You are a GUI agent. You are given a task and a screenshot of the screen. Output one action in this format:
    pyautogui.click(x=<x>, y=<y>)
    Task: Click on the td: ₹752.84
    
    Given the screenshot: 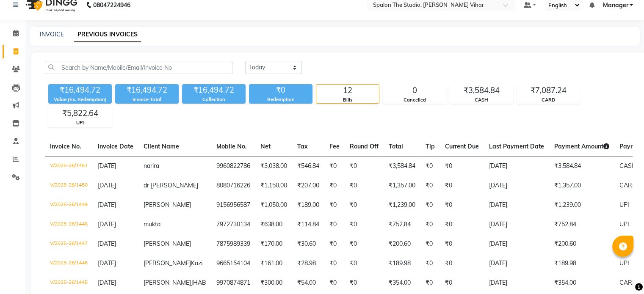 What is the action you would take?
    pyautogui.click(x=402, y=225)
    